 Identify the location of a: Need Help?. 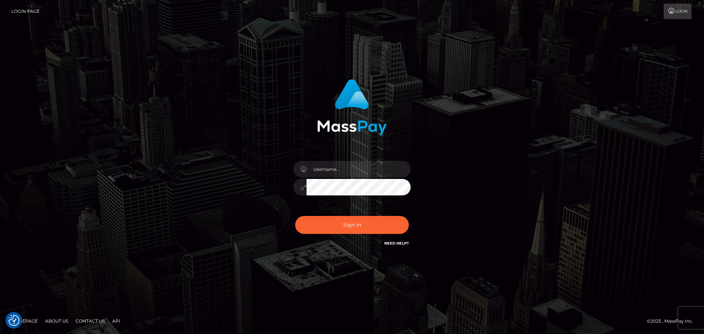
(396, 243).